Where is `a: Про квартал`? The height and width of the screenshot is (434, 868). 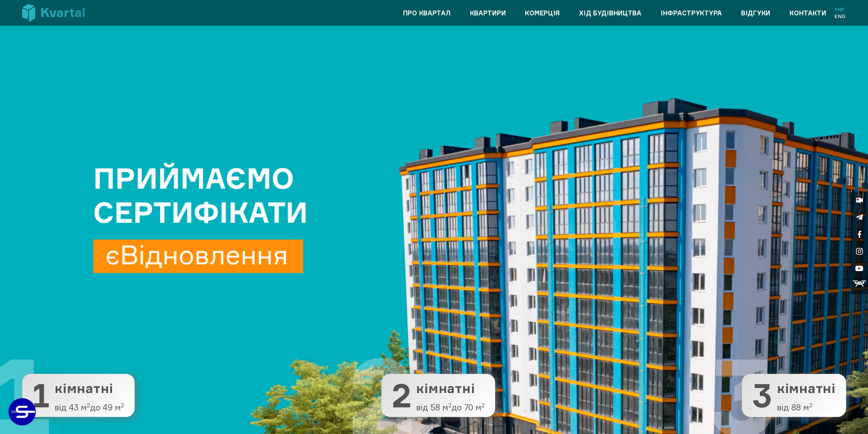 a: Про квартал is located at coordinates (427, 13).